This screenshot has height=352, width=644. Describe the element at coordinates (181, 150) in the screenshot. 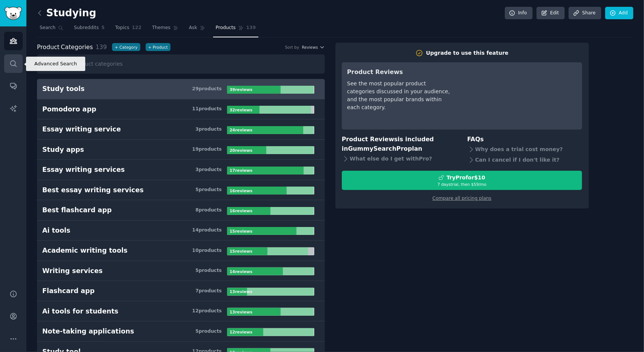

I see `a: Study apps19products20reviews` at that location.